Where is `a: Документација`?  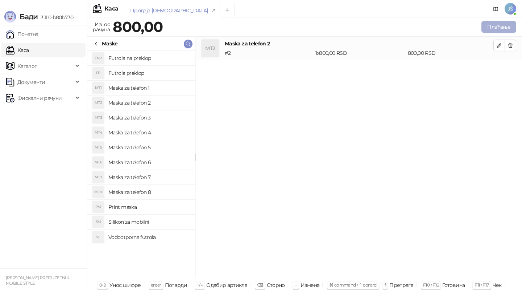
a: Документација is located at coordinates (496, 9).